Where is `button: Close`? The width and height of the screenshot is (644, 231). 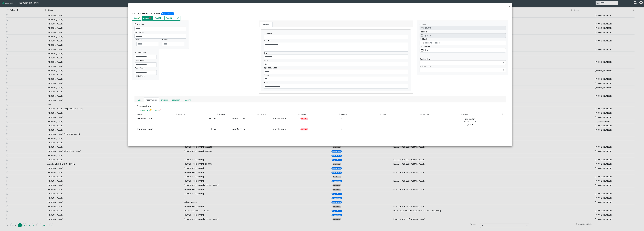 button: Close is located at coordinates (510, 7).